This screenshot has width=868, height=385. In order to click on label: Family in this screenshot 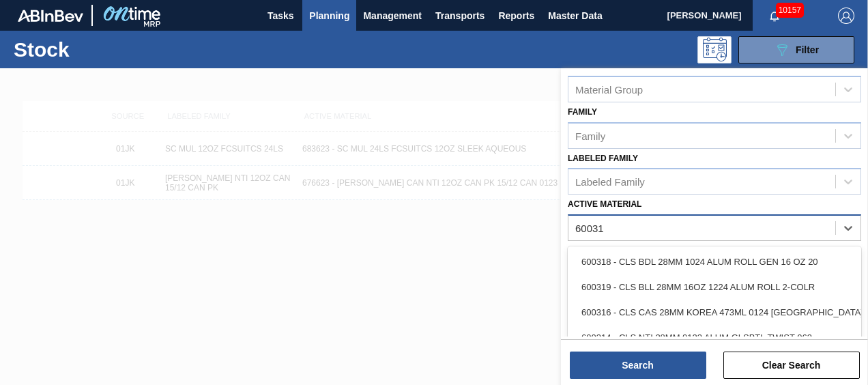, I will do `click(582, 112)`.